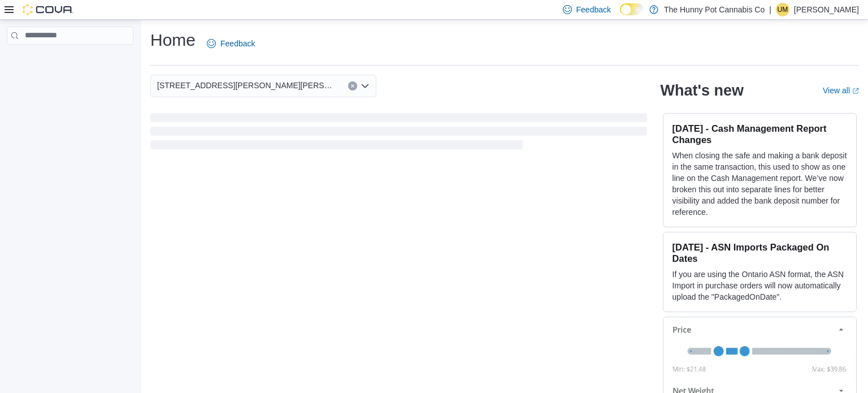 This screenshot has width=868, height=393. I want to click on input: Dark Mode, so click(632, 9).